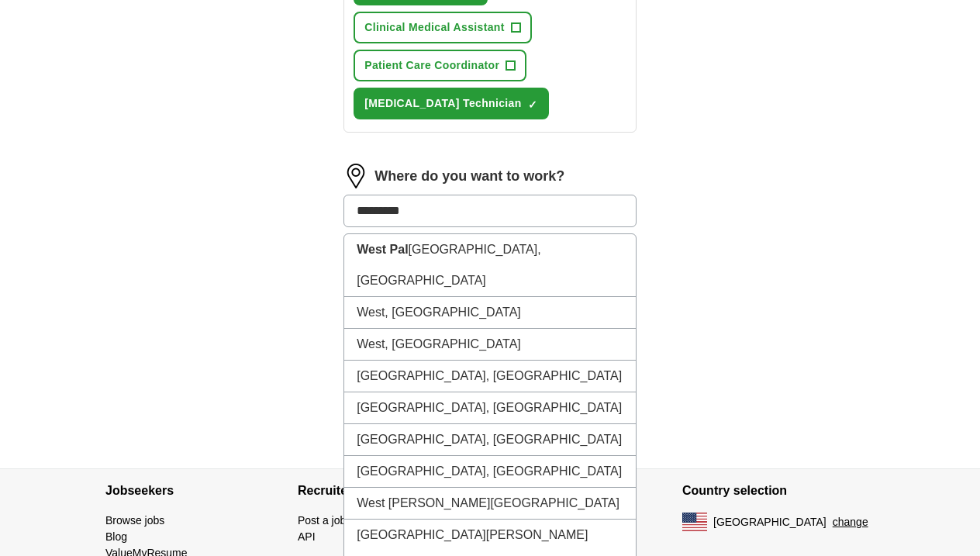  I want to click on a: Browse jobs, so click(135, 520).